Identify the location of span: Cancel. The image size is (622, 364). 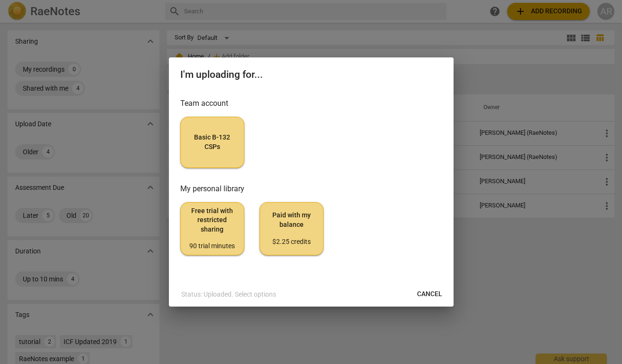
(429, 294).